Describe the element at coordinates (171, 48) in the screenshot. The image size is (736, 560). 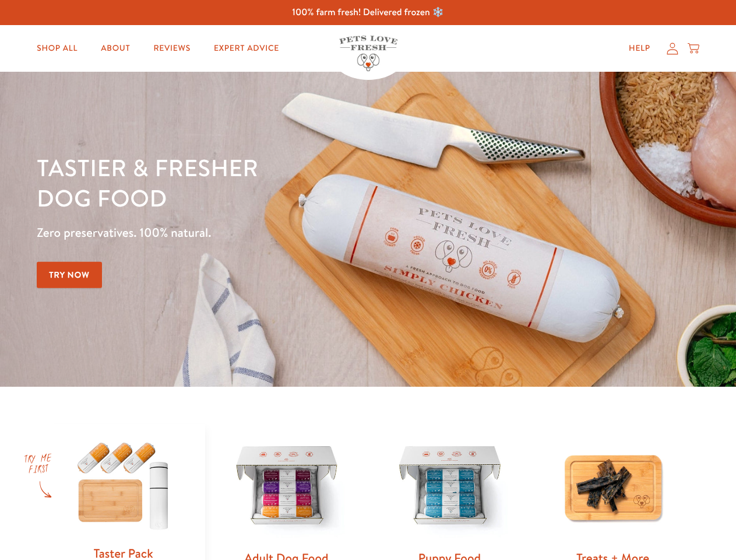
I see `a: Reviews` at that location.